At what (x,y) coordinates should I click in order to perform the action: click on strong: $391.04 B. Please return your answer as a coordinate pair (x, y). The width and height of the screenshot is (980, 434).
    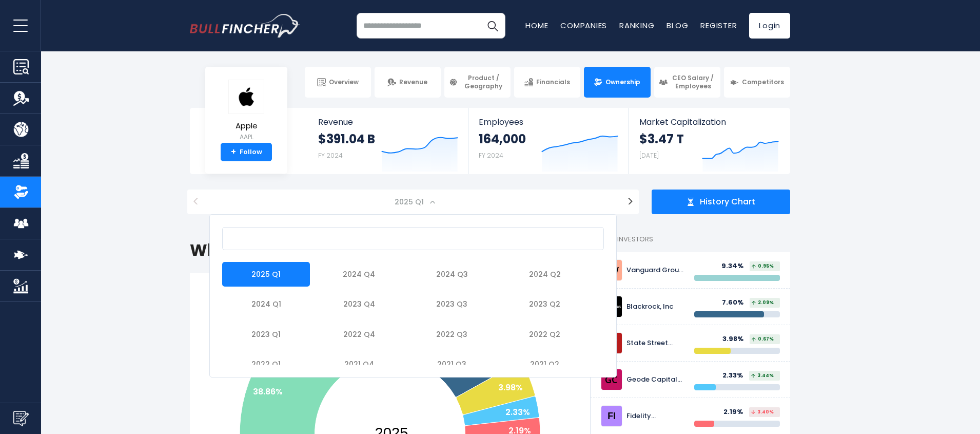
    Looking at the image, I should click on (346, 138).